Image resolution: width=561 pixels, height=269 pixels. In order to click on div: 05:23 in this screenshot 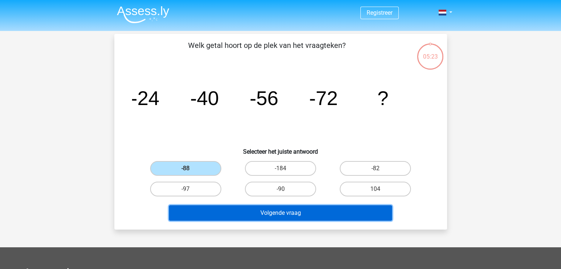, I will do `click(430, 52)`.